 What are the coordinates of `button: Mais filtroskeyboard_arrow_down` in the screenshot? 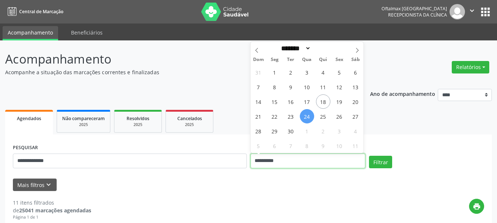 It's located at (35, 185).